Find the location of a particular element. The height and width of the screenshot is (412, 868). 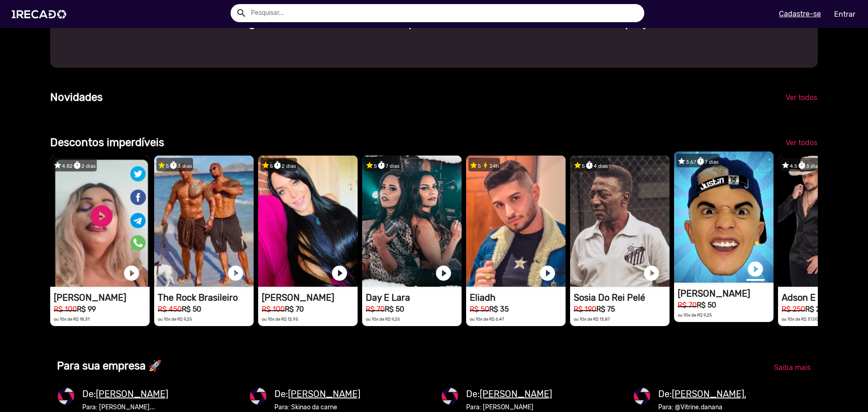

button: Example home icon is located at coordinates (240, 12).